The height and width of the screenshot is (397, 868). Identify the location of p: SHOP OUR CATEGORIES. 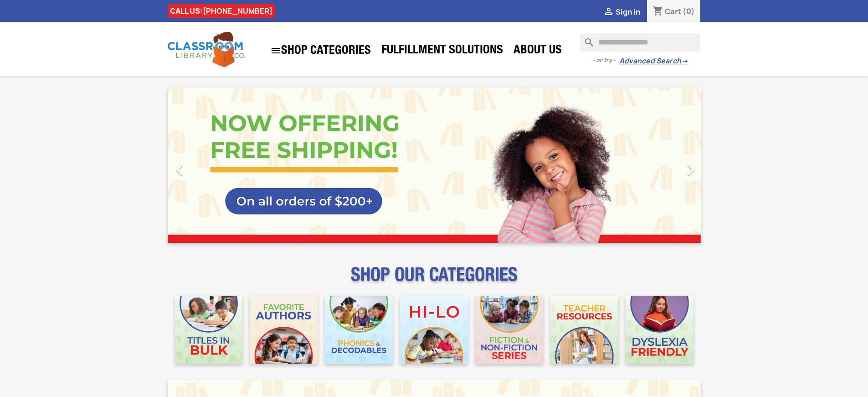
(434, 280).